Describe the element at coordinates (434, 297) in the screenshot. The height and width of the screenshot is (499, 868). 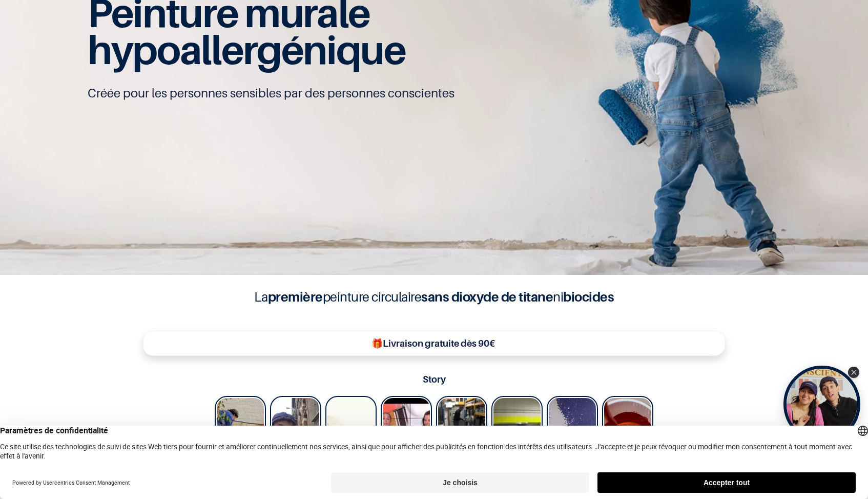
I see `h4: La peinture circulaire ni` at that location.